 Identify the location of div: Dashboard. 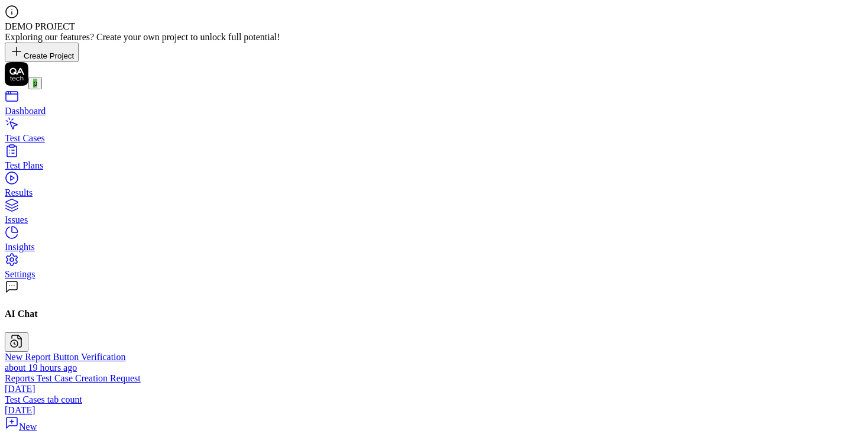
(434, 112).